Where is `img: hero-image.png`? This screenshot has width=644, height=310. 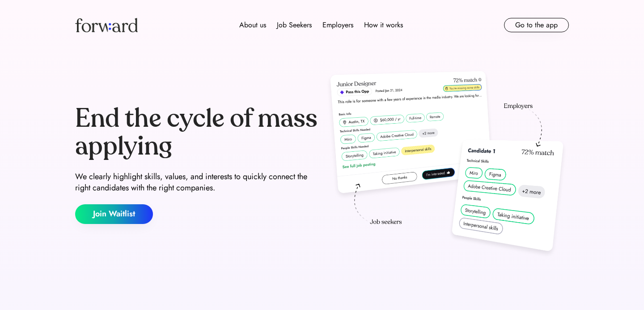
img: hero-image.png is located at coordinates (447, 164).